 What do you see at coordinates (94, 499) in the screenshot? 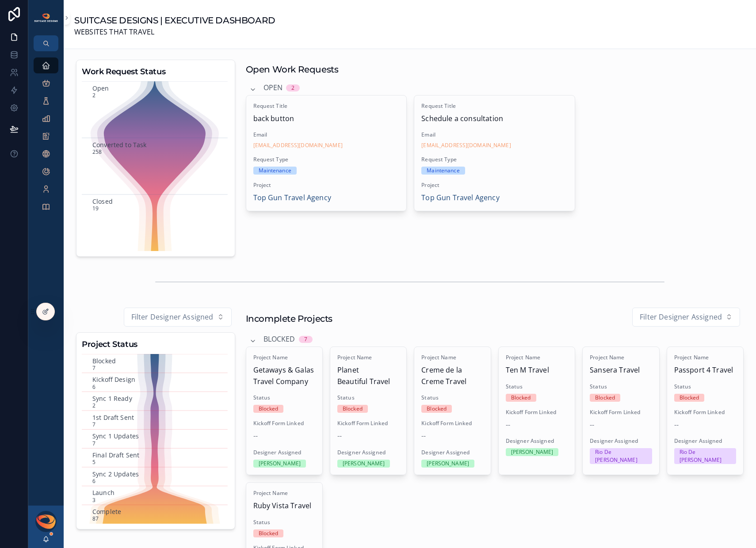
I see `text: 3` at bounding box center [94, 499].